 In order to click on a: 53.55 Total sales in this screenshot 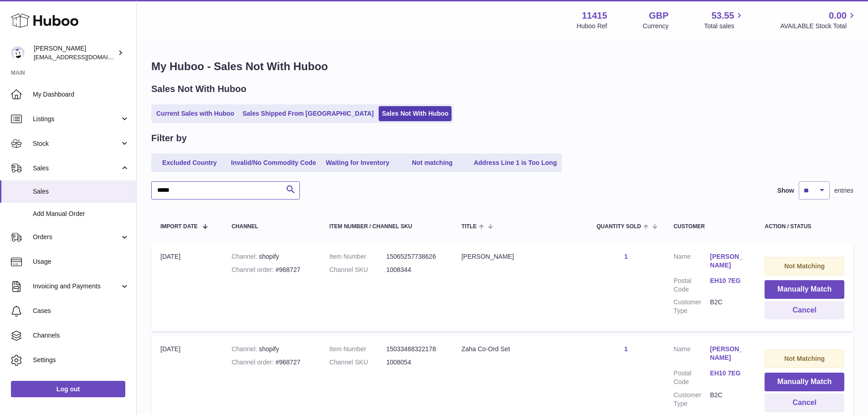, I will do `click(724, 20)`.